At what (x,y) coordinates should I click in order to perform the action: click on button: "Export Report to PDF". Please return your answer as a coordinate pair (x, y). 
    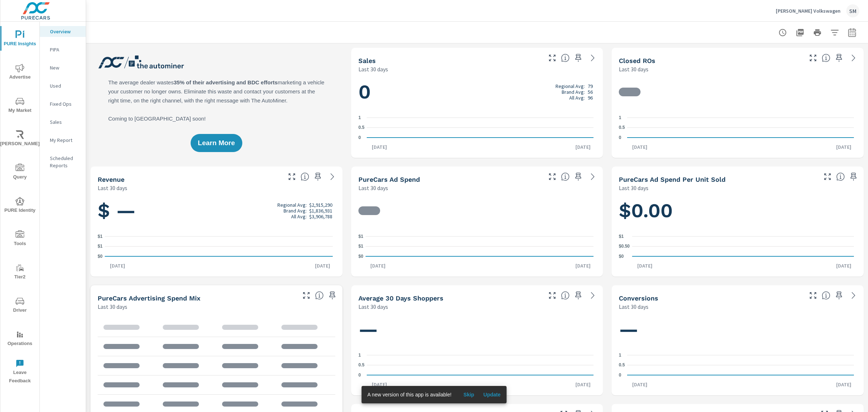
    Looking at the image, I should click on (800, 33).